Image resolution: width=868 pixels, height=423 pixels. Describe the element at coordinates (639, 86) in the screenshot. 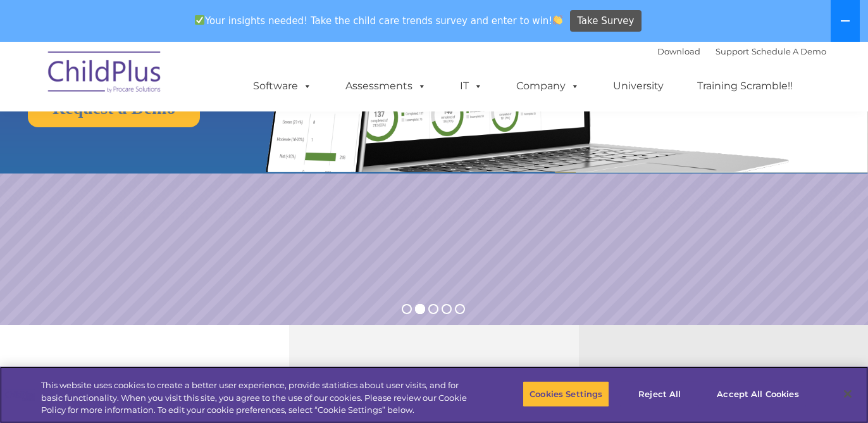

I see `a: University` at that location.